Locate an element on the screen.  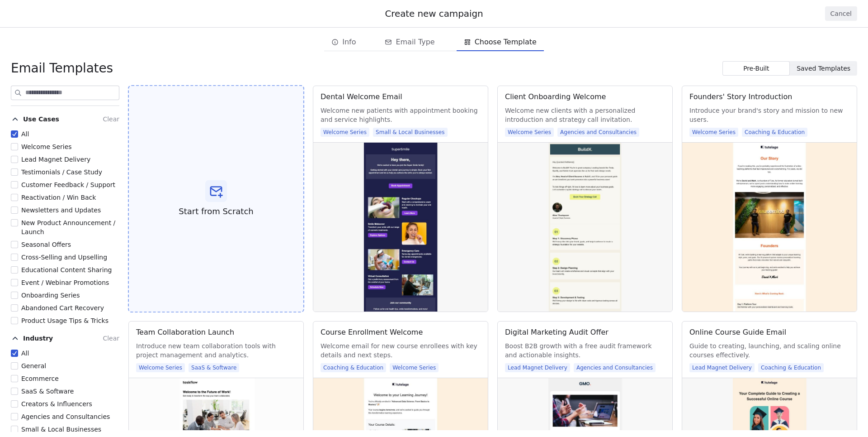
button: Cross-Selling and Upselling is located at coordinates (15, 257).